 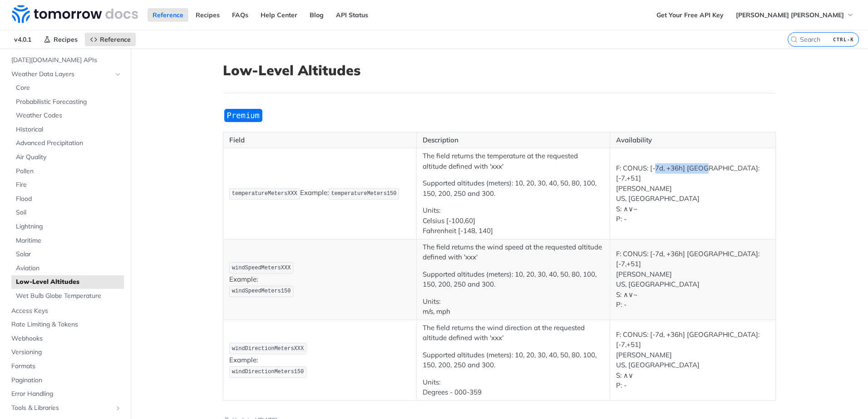 I want to click on p: The field returns the wind speed at the requested altitude defined with 'xxx', so click(x=513, y=252).